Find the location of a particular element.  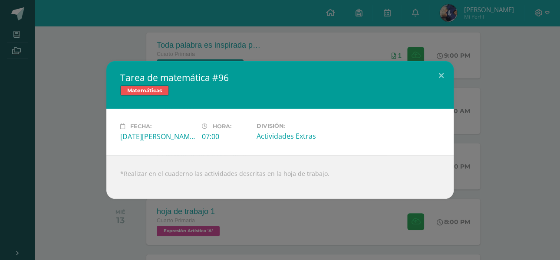

div: 07:00 is located at coordinates (225, 137).